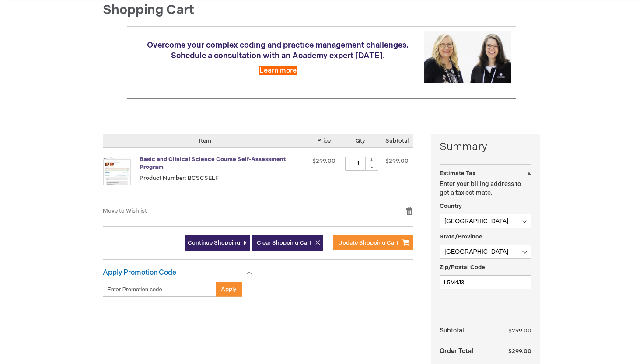  Describe the element at coordinates (218, 243) in the screenshot. I see `a: Continue Shopping` at that location.